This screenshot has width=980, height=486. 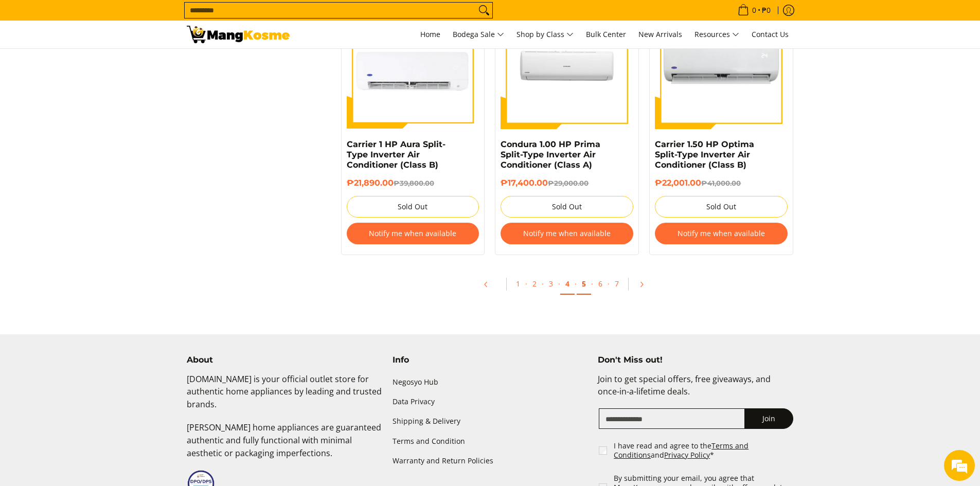 I want to click on a: Shipping & Delivery, so click(x=490, y=422).